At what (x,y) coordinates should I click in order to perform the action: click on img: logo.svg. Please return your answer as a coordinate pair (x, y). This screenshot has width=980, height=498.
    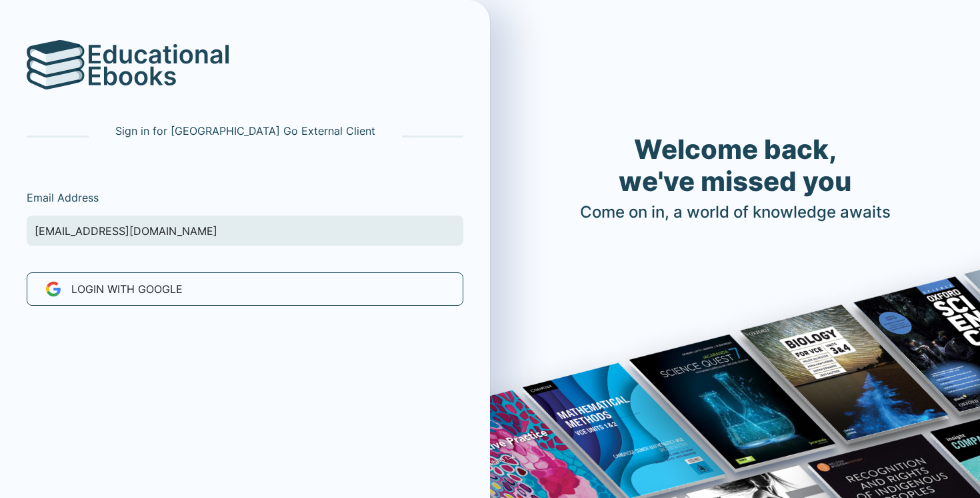
    Looking at the image, I should click on (56, 65).